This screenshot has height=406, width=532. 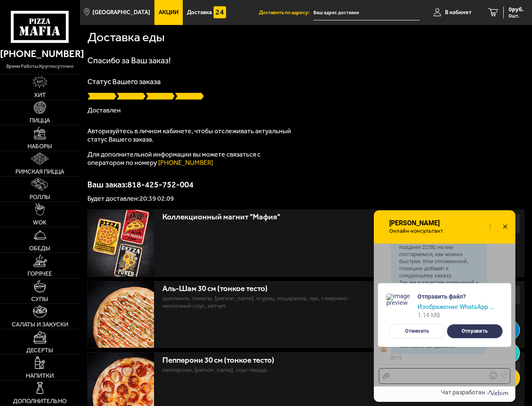 I want to click on h1: Спасибо за Ваш заказ!, so click(x=306, y=60).